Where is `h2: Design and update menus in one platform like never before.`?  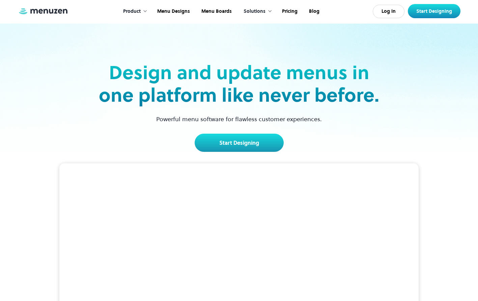
h2: Design and update menus in one platform like never before. is located at coordinates (239, 84).